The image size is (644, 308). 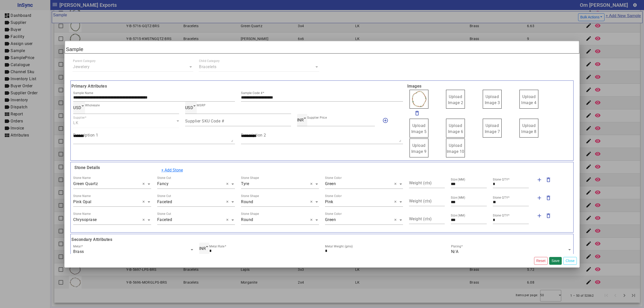 What do you see at coordinates (492, 100) in the screenshot?
I see `span: Upload Image 3` at bounding box center [492, 100].